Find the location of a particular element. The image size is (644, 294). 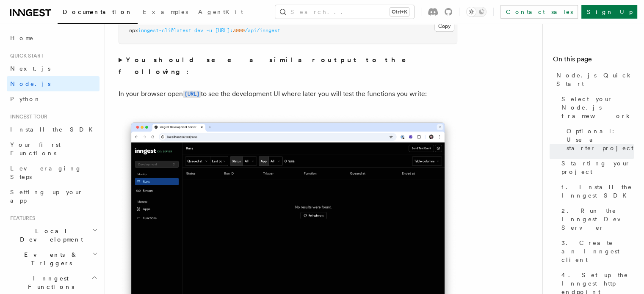

a: AgentKit is located at coordinates (221, 13).